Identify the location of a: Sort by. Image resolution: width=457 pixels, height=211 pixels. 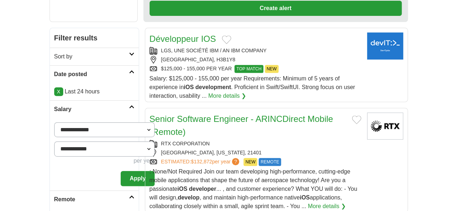
(94, 56).